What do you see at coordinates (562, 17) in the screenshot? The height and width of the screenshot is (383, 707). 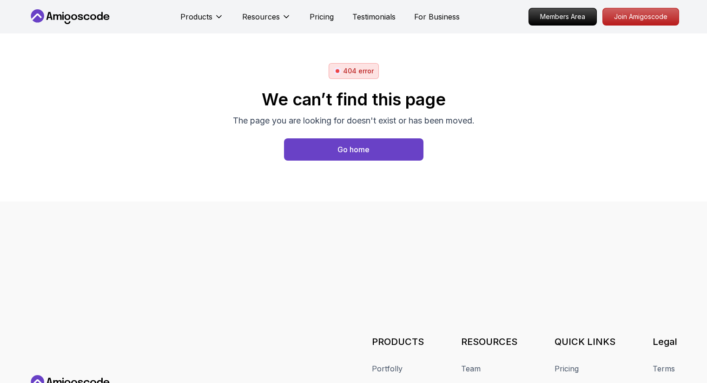 I see `p: Members Area` at bounding box center [562, 17].